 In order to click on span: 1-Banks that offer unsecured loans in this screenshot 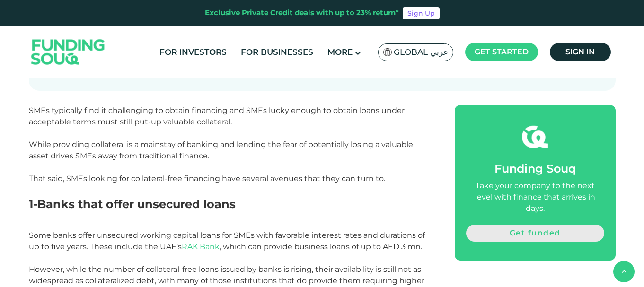, I will do `click(132, 204)`.